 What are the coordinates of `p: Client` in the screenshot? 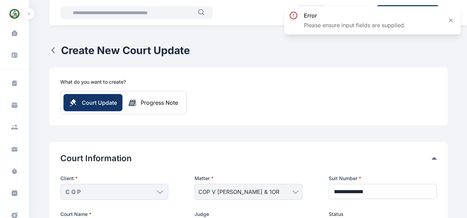 It's located at (114, 179).